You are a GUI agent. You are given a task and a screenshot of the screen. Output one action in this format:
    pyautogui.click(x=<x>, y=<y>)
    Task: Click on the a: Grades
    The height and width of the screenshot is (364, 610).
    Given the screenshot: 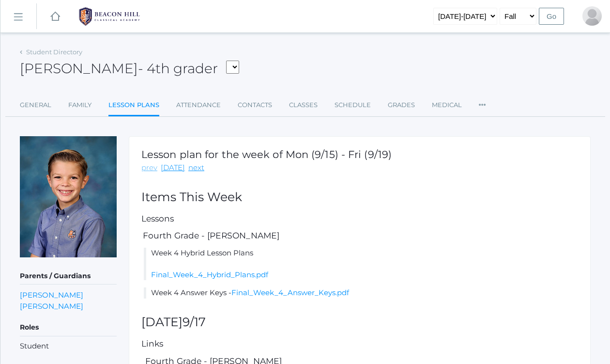 What is the action you would take?
    pyautogui.click(x=402, y=105)
    